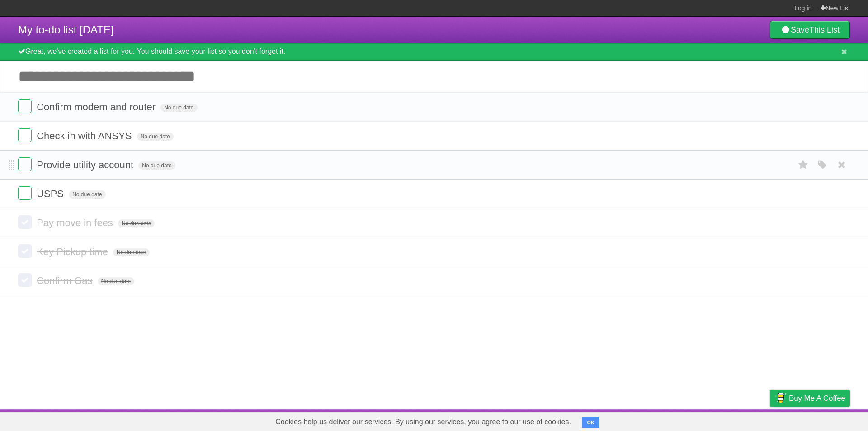  What do you see at coordinates (85, 136) in the screenshot?
I see `span: Check in with ANSYS` at bounding box center [85, 136].